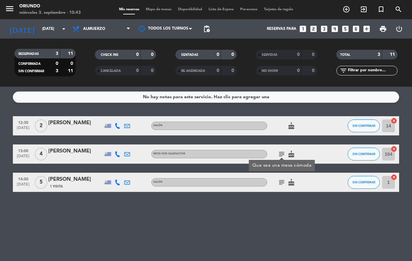 The width and height of the screenshot is (412, 261). I want to click on span: 14:00, so click(23, 179).